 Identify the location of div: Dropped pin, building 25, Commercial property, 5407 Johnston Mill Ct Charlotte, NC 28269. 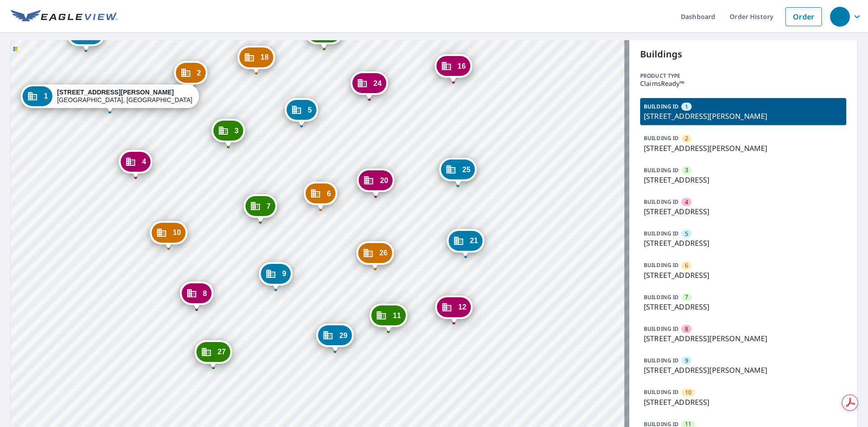
(458, 172).